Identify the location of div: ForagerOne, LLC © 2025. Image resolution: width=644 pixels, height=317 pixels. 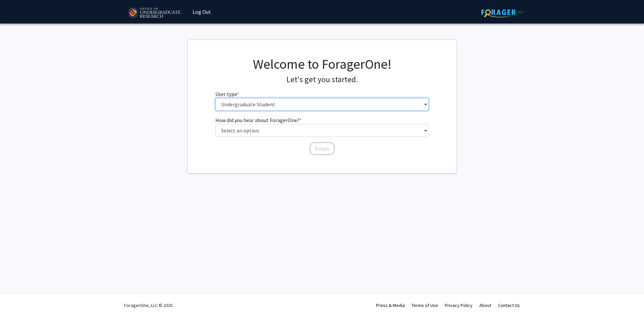
(148, 305).